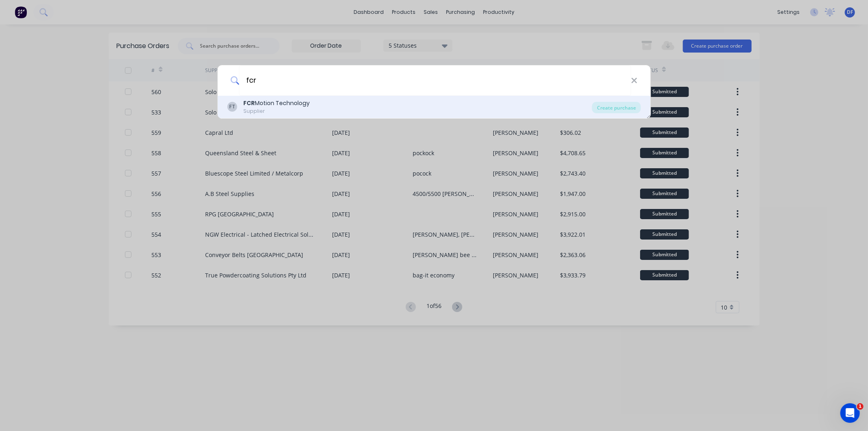  What do you see at coordinates (276, 111) in the screenshot?
I see `div: Supplier` at bounding box center [276, 111].